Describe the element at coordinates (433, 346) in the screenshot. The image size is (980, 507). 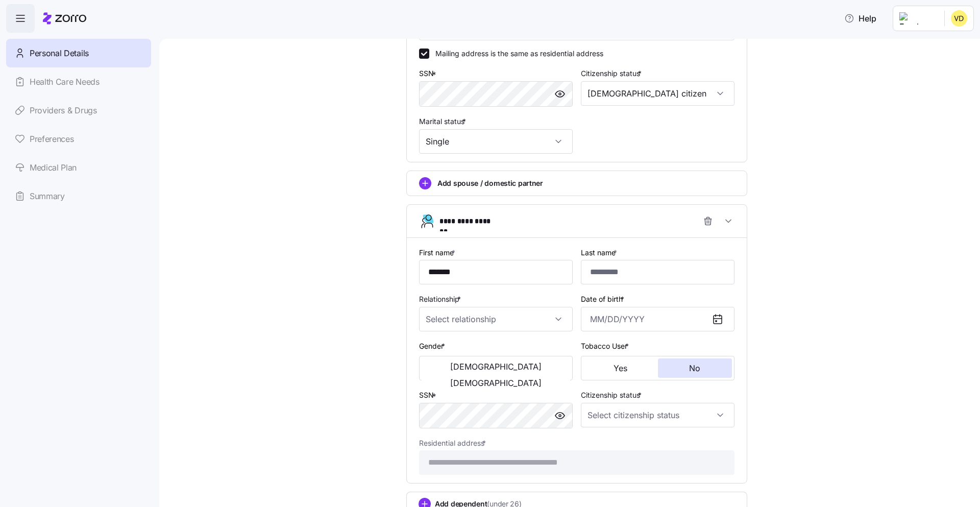
I see `label: Gender` at that location.